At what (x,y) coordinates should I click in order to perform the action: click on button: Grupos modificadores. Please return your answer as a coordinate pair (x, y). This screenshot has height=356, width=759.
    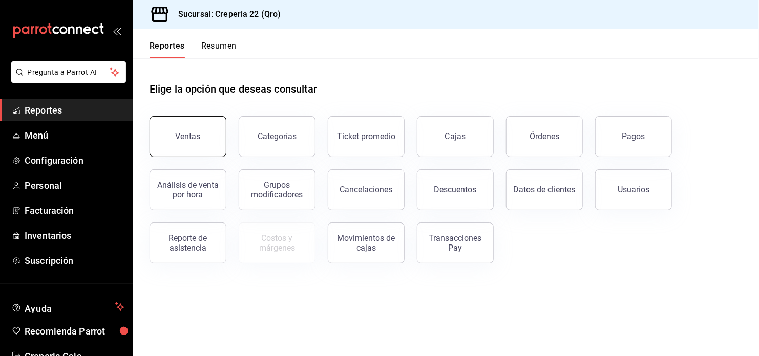
    Looking at the image, I should click on (277, 190).